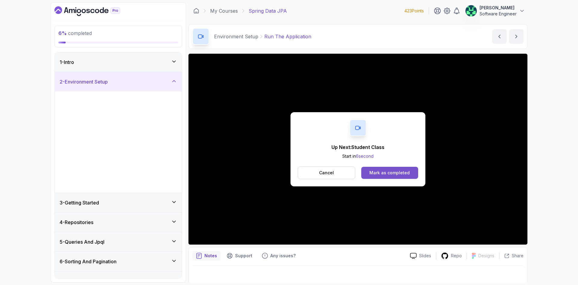  I want to click on a: My Courses, so click(224, 11).